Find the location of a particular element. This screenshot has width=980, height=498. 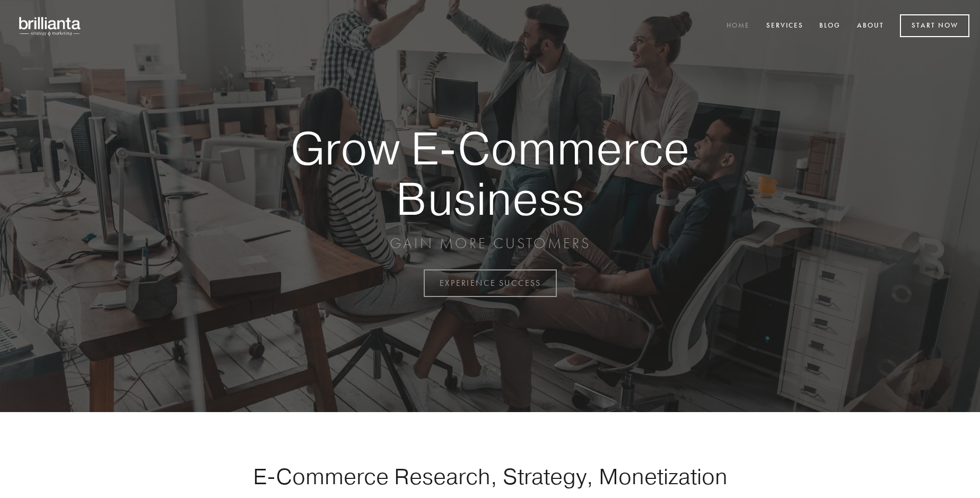

img: brillianta - research, strategy, marketing is located at coordinates (51, 26).